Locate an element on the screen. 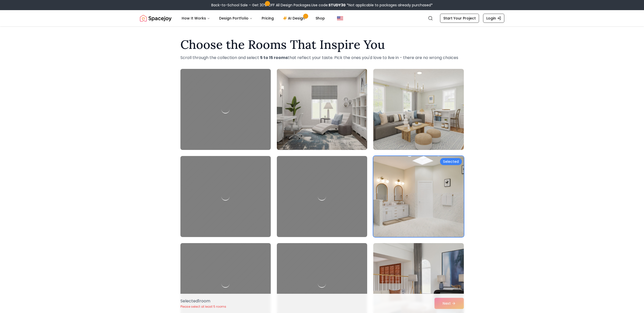 The width and height of the screenshot is (644, 313). img: Room room-2 is located at coordinates (322, 109).